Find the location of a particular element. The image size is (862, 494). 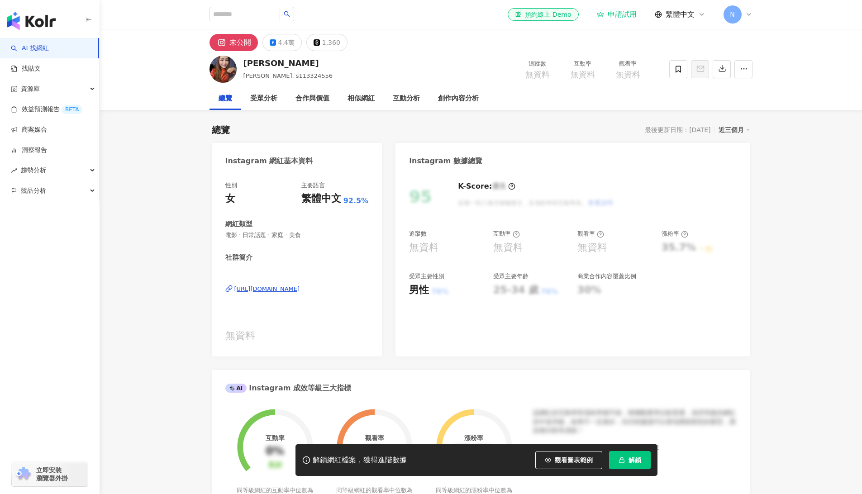

div: AI is located at coordinates (236, 388).